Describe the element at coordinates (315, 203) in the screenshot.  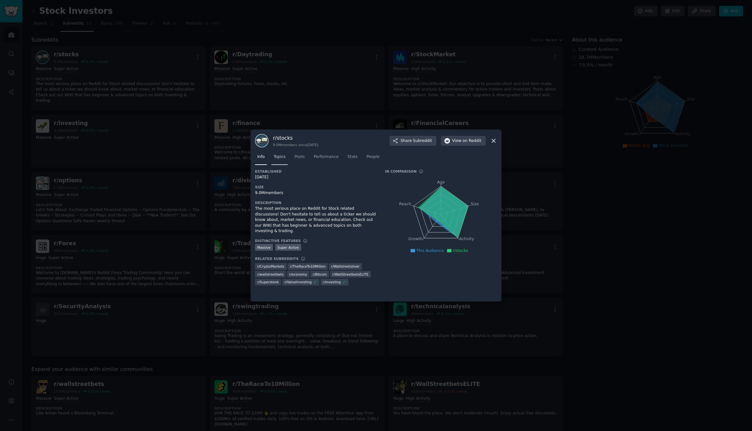
I see `h3: Description` at that location.